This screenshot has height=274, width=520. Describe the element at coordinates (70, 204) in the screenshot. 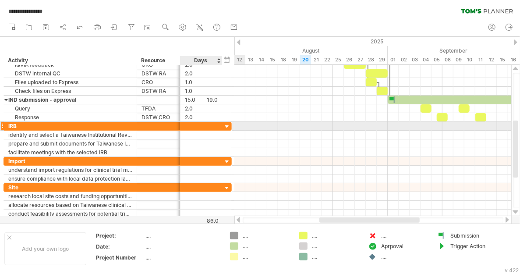

I see `div: allocate resources based on Taiwanese clinical site capabilities` at that location.